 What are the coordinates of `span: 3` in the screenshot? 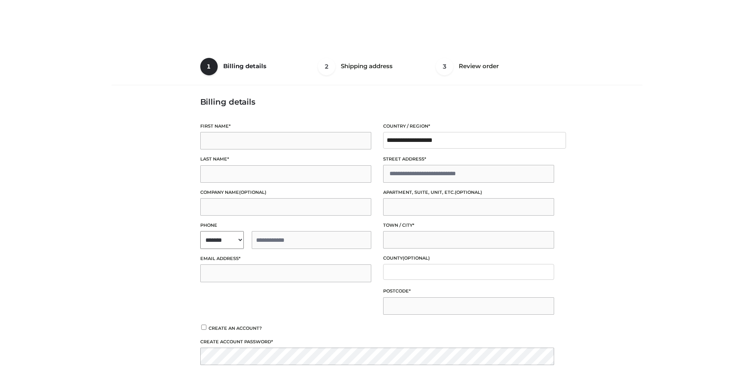 It's located at (445, 67).